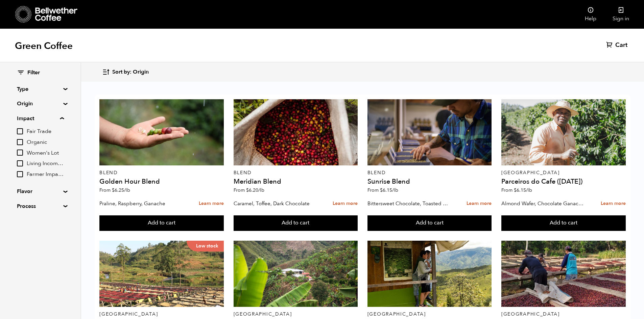  What do you see at coordinates (130, 72) in the screenshot?
I see `span: Sort by: Origin` at bounding box center [130, 72].